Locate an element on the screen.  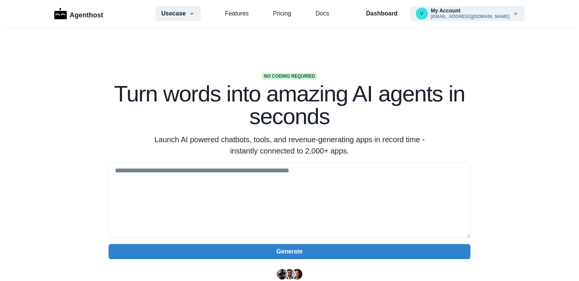
a: Docs is located at coordinates (322, 14).